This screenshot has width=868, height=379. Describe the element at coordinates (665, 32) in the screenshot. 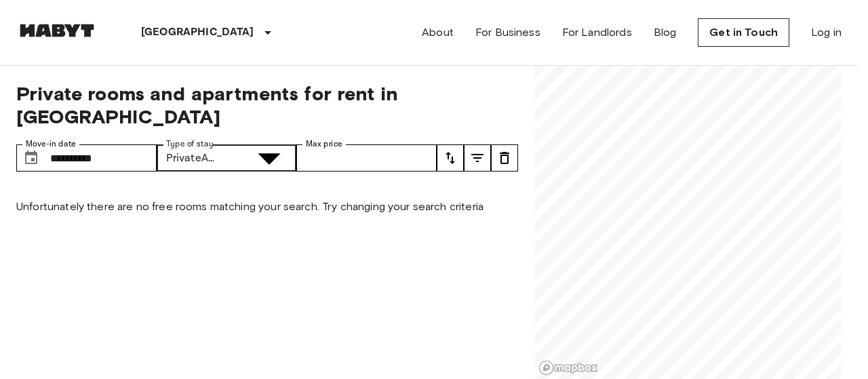

I see `a: Blog` at that location.